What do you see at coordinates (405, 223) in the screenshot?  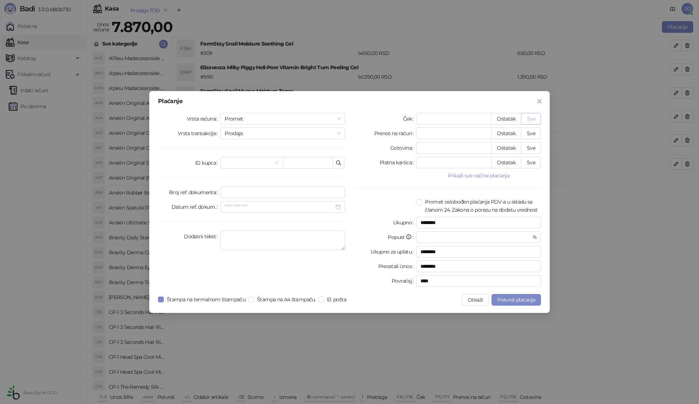 I see `label: Ukupno` at bounding box center [405, 223].